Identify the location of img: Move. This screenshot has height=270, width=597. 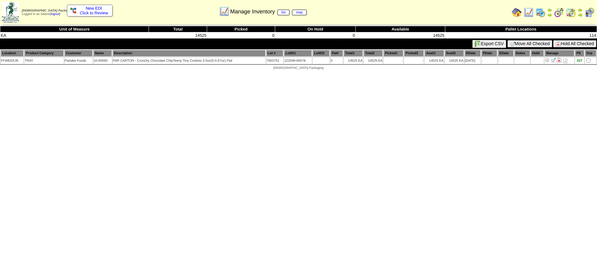
(554, 60).